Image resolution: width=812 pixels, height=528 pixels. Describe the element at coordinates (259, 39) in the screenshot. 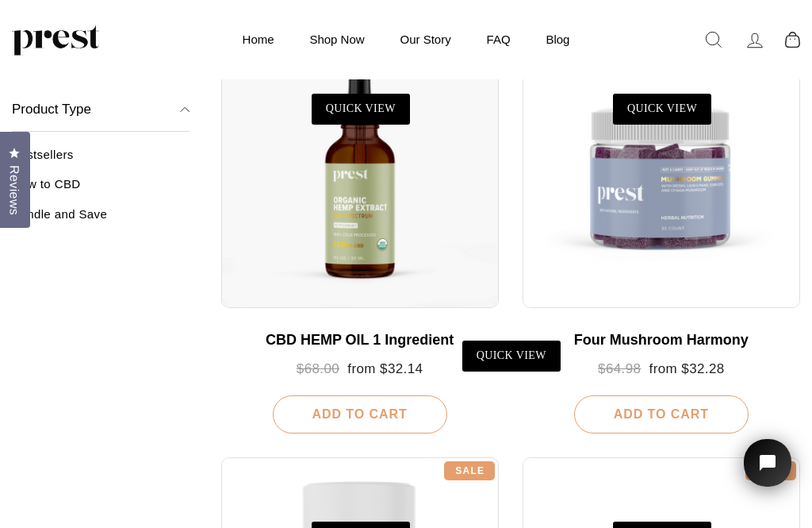

I see `a: Home` at that location.